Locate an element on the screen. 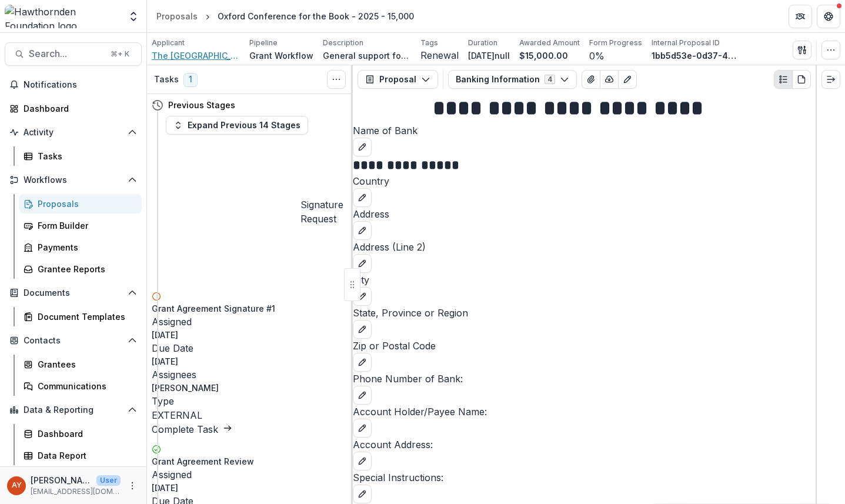 The height and width of the screenshot is (504, 845). button: Open Documents is located at coordinates (73, 293).